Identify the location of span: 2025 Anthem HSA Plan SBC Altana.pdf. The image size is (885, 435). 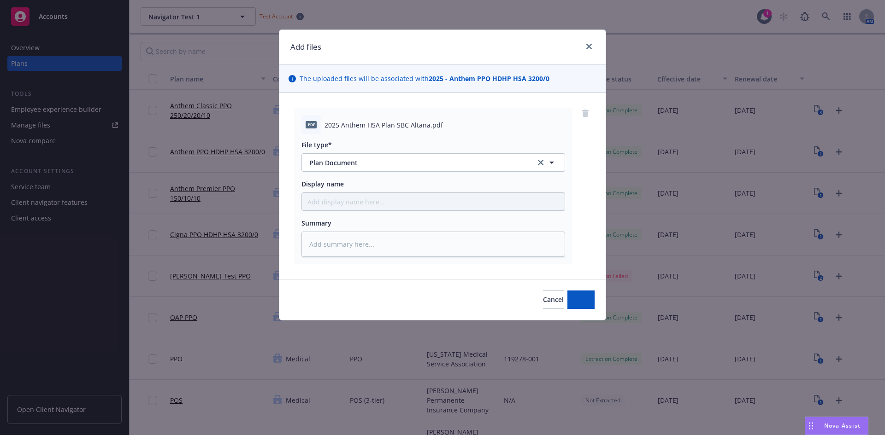
(383, 125).